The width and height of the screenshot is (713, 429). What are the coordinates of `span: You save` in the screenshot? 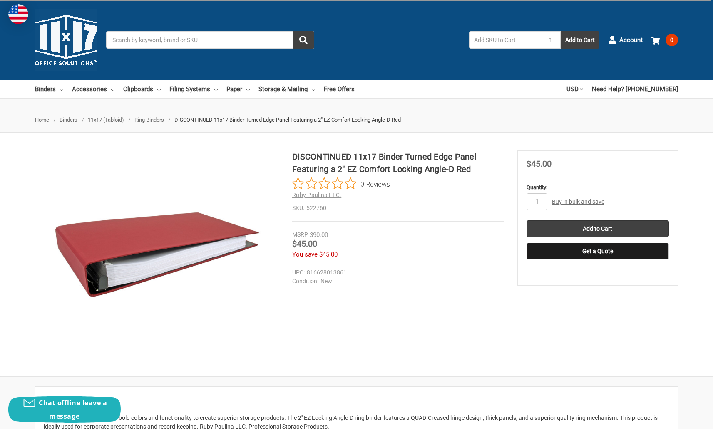 It's located at (305, 254).